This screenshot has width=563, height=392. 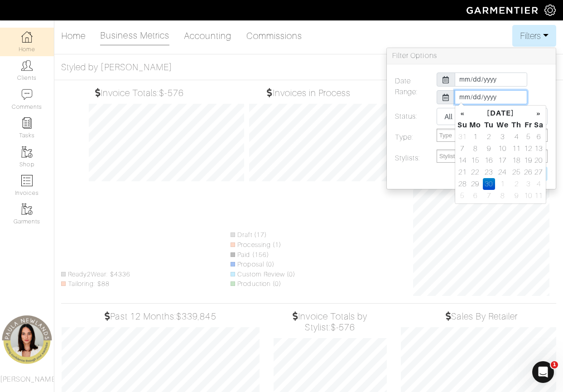 What do you see at coordinates (539, 161) in the screenshot?
I see `td: 20` at bounding box center [539, 161].